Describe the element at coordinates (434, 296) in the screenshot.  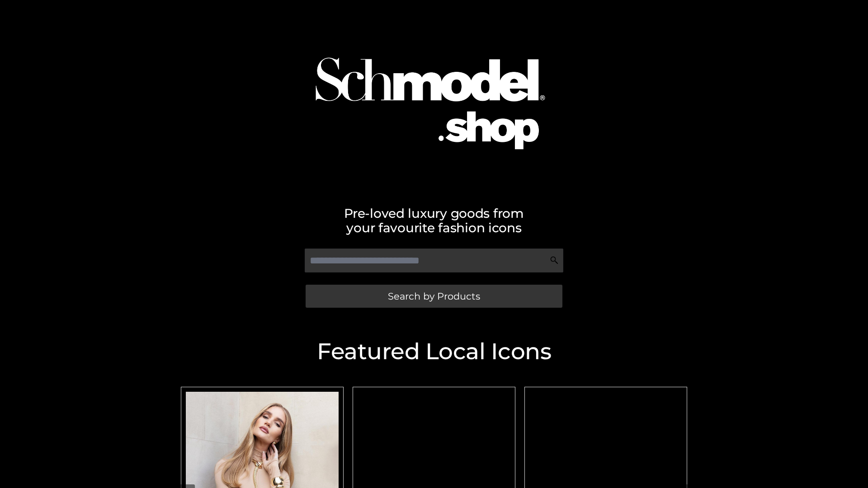
I see `a: Search by Products` at that location.